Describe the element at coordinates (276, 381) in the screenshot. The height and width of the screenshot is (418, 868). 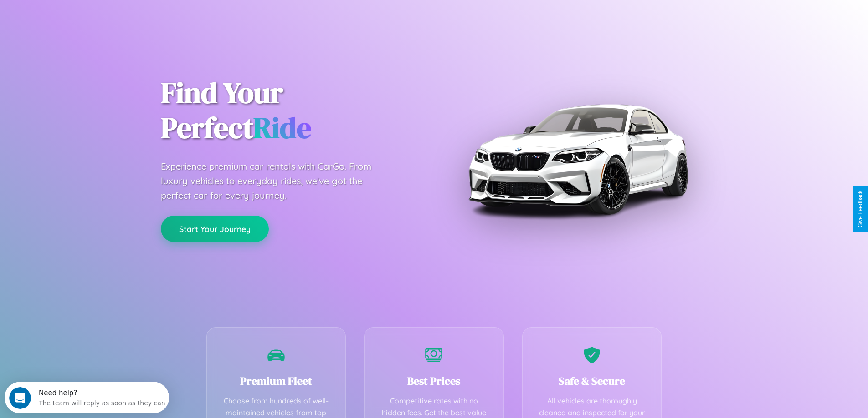
I see `h3: Premium Fleet` at that location.